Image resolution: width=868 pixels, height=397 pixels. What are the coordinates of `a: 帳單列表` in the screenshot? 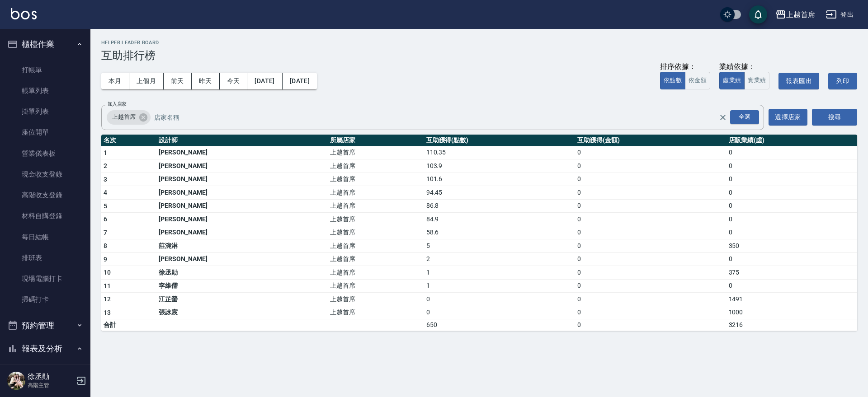 It's located at (45, 91).